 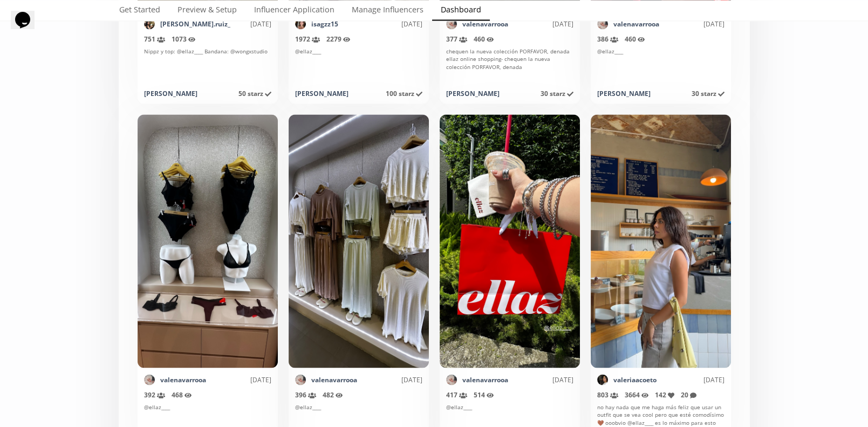 I want to click on span: 514, so click(x=484, y=395).